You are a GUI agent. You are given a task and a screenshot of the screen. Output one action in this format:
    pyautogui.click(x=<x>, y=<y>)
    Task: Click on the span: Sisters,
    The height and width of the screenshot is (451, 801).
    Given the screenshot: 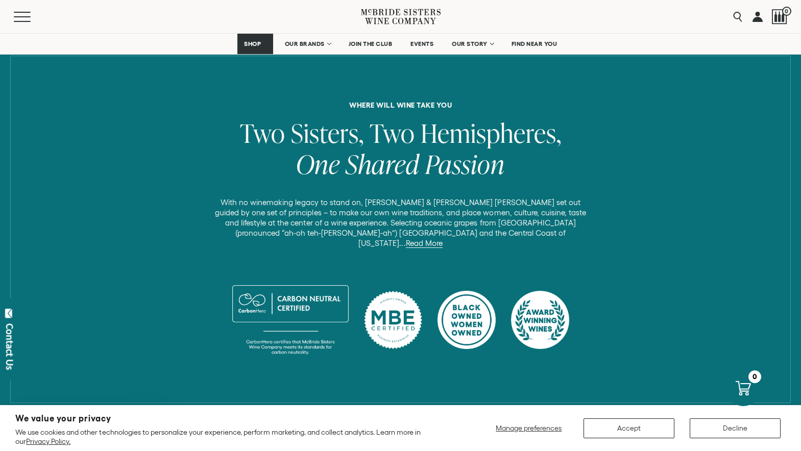 What is the action you would take?
    pyautogui.click(x=327, y=133)
    